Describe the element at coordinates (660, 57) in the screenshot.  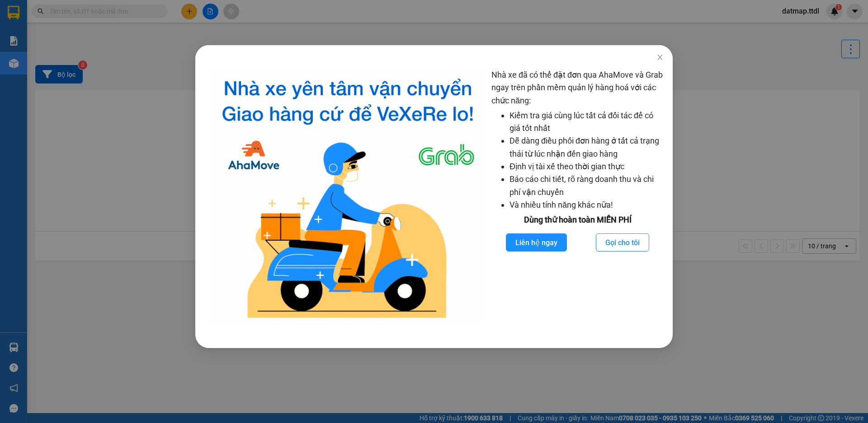
I see `span: close` at that location.